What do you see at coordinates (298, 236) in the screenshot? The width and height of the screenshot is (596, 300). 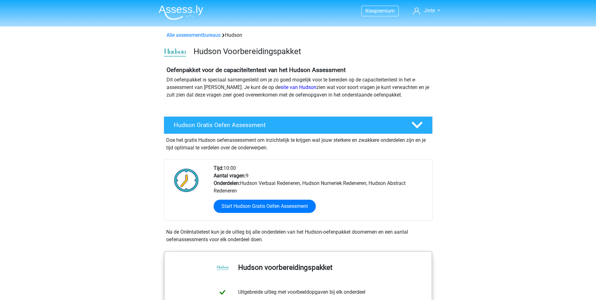 I see `div: Na de Oriëntatietest kun je de uitleg bij alle onderdelen van het Hudson-oefenpakket doornemen en...` at bounding box center [298, 236].